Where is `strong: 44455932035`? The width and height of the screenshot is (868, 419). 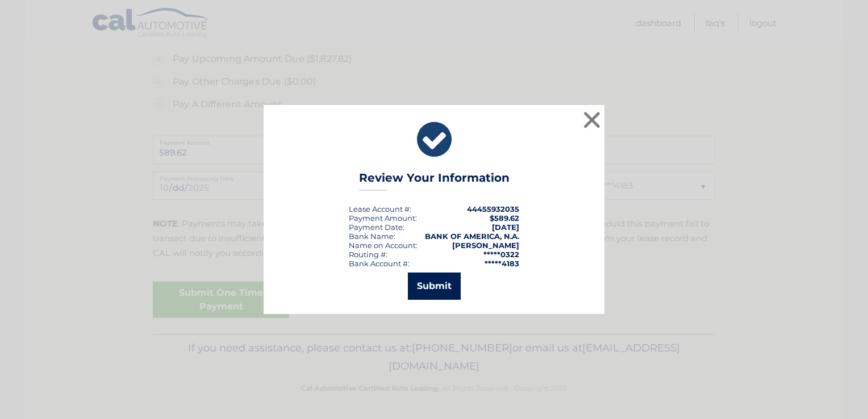 strong: 44455932035 is located at coordinates (493, 209).